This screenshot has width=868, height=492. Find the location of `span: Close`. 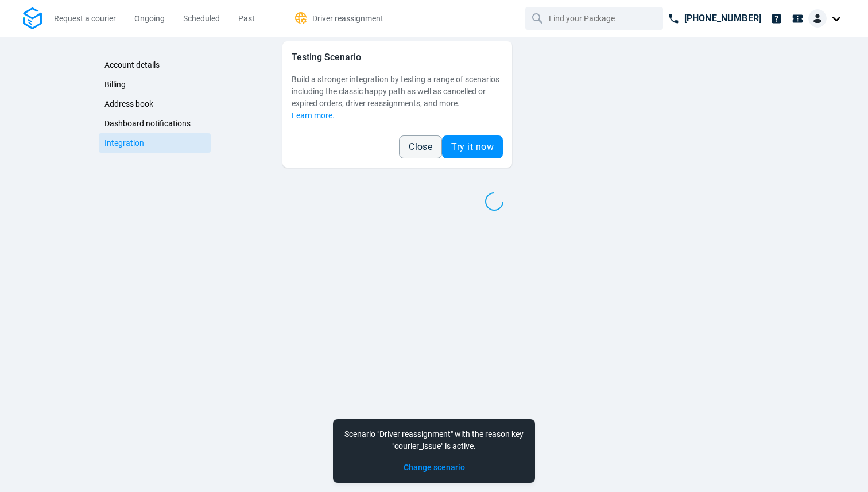

span: Close is located at coordinates (420, 147).